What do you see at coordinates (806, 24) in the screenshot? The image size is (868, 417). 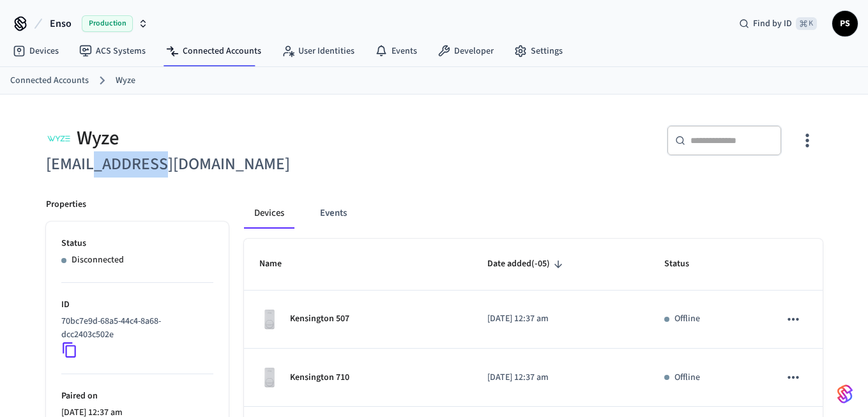 I see `span: ⌘ K` at bounding box center [806, 24].